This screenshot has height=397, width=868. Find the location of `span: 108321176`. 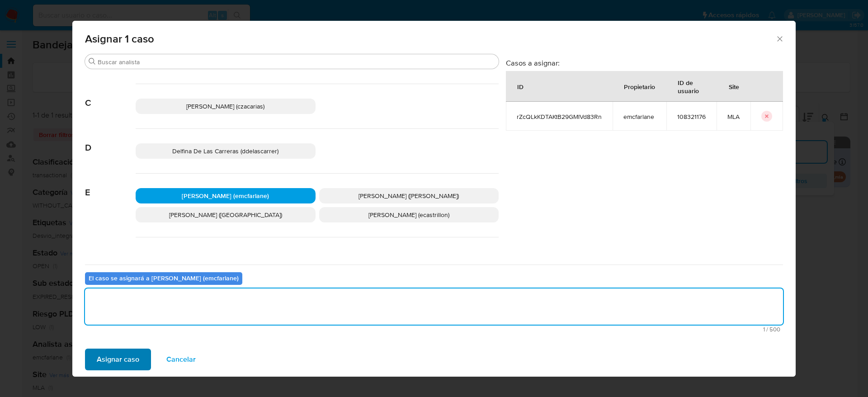

span: 108321176 is located at coordinates (692, 117).